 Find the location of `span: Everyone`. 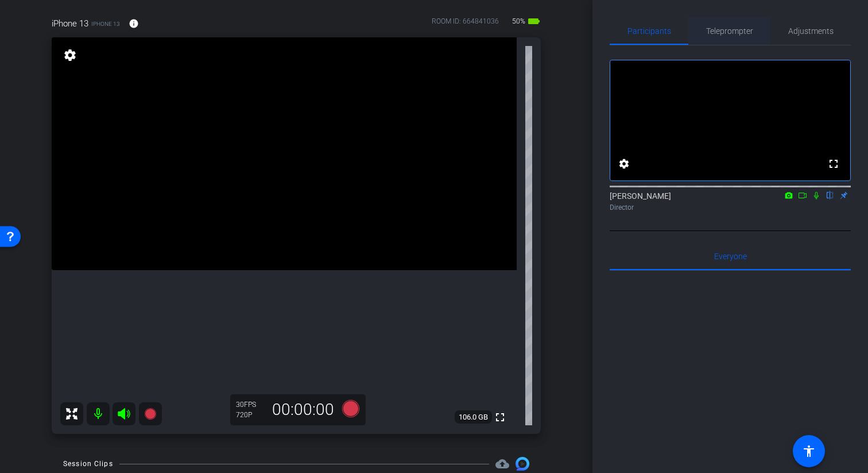

span: Everyone is located at coordinates (731, 256).